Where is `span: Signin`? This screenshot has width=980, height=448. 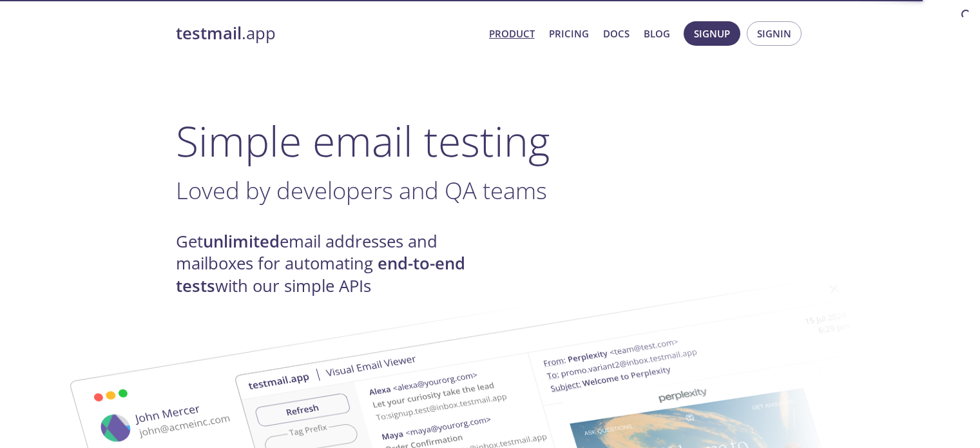
span: Signin is located at coordinates (774, 33).